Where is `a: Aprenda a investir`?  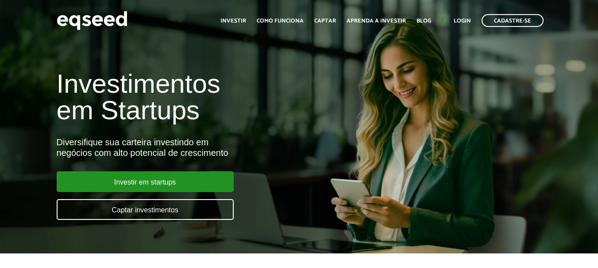 a: Aprenda a investir is located at coordinates (376, 21).